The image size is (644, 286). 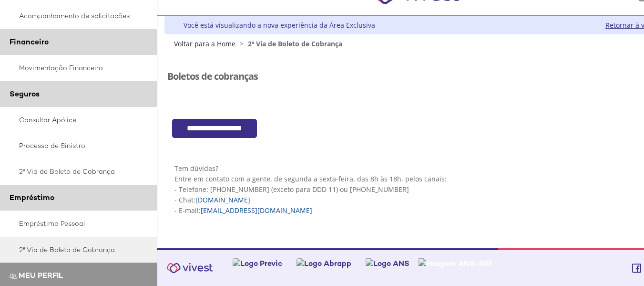 What do you see at coordinates (258, 263) in the screenshot?
I see `img: Logo Previc` at bounding box center [258, 263].